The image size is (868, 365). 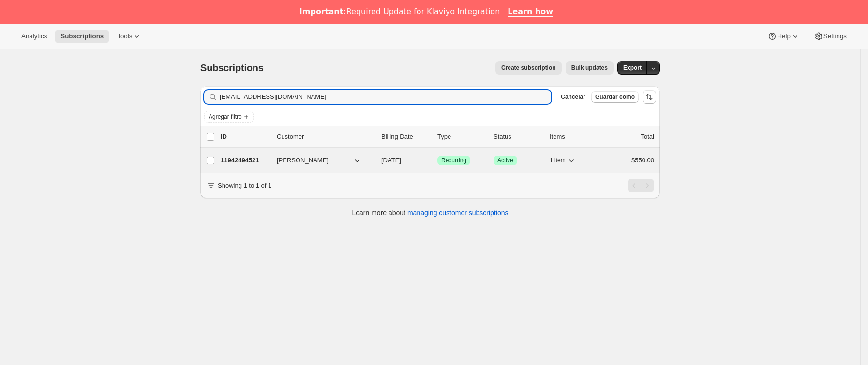 I want to click on p: Billing Date, so click(x=406, y=137).